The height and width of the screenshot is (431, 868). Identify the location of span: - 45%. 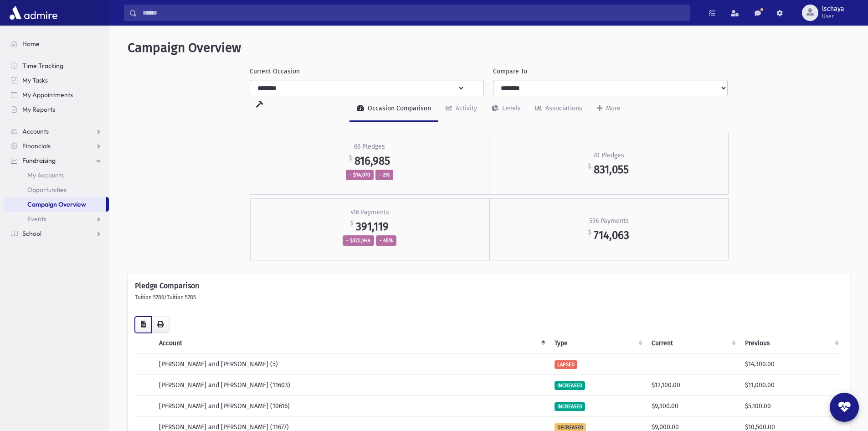
(386, 240).